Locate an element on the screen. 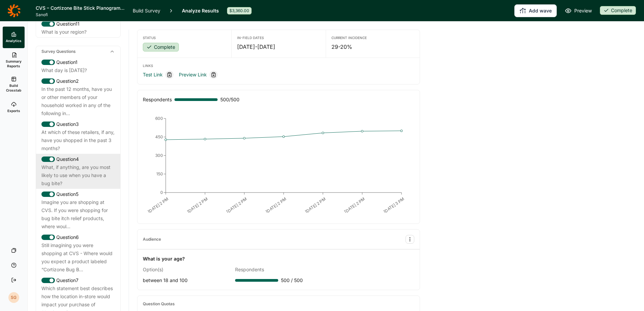  div: Question 1 is located at coordinates (78, 62).